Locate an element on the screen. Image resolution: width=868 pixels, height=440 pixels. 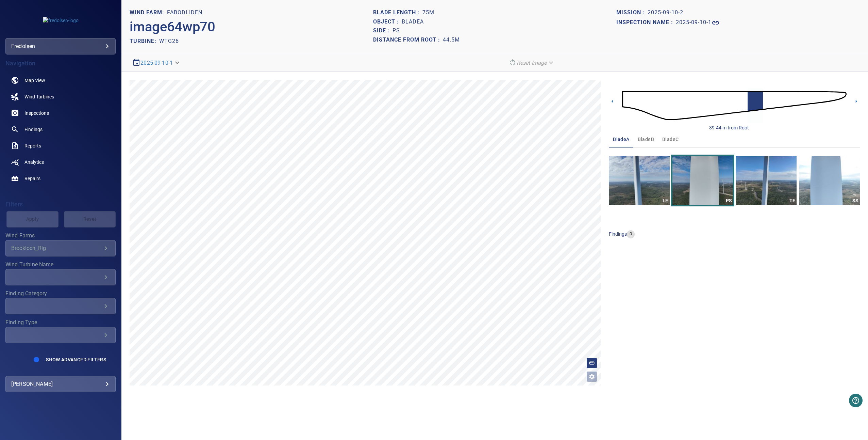
div: TE is located at coordinates (792, 201).